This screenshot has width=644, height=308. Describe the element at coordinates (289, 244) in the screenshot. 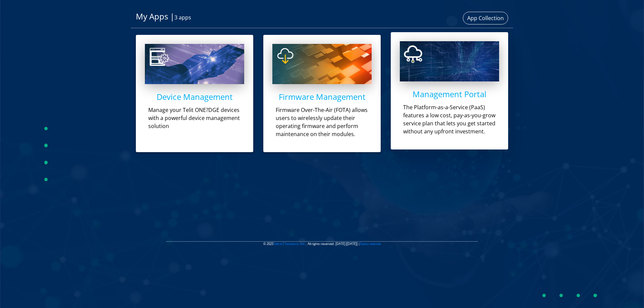

I see `a: Telit IoT Solutions, Inc.` at that location.